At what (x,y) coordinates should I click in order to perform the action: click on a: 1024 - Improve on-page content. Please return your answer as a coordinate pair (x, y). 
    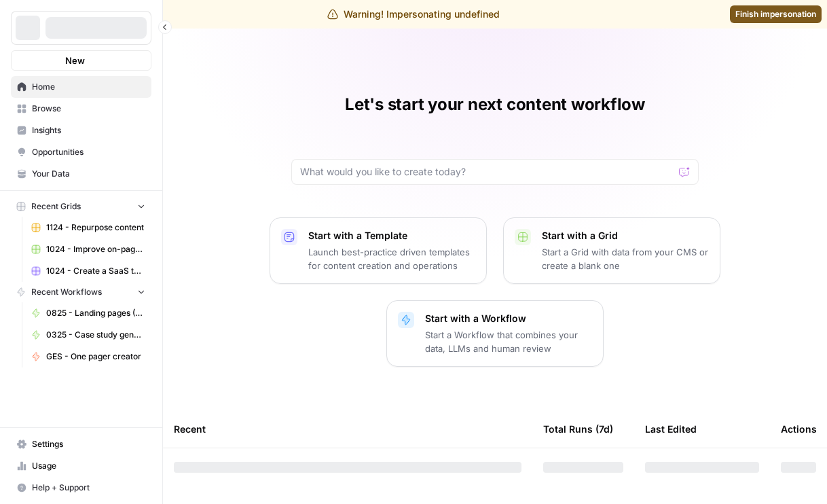
    Looking at the image, I should click on (88, 249).